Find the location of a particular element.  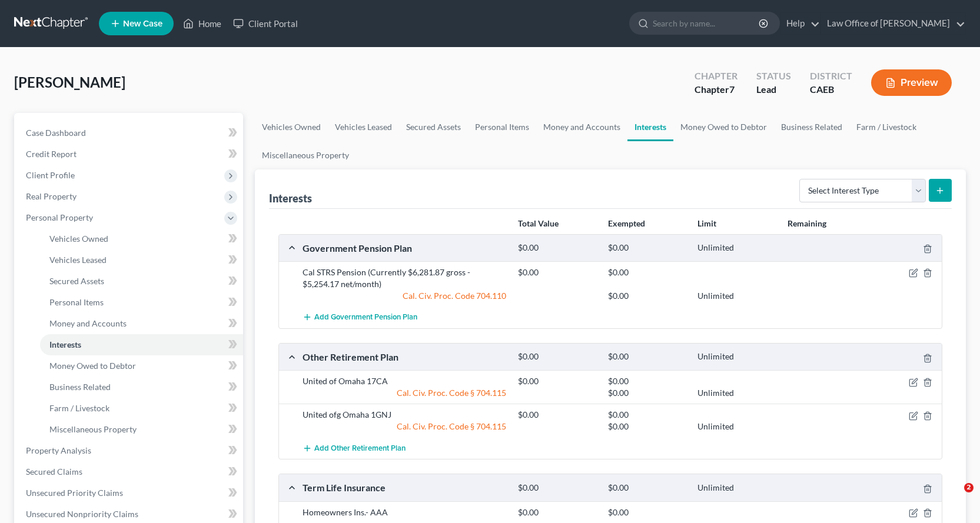

a: Secured Claims is located at coordinates (130, 472).